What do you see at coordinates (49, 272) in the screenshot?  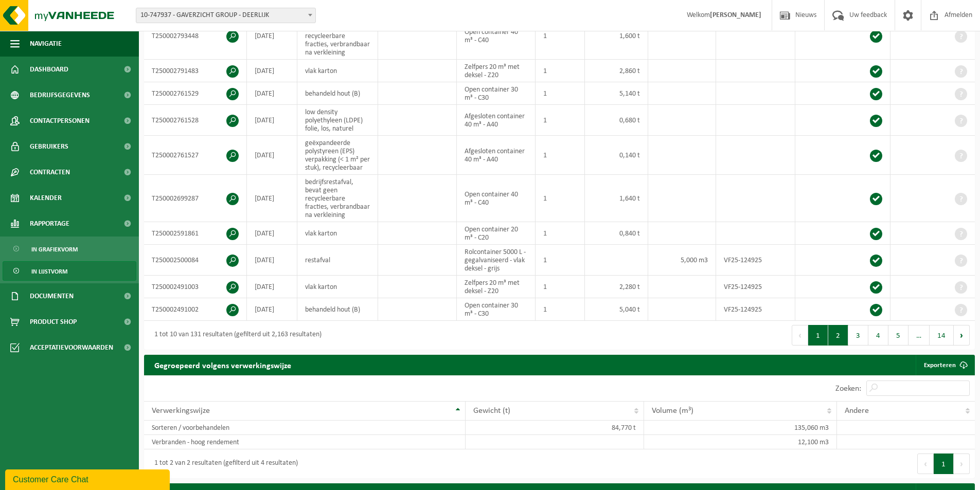 I see `span: In lijstvorm` at bounding box center [49, 272].